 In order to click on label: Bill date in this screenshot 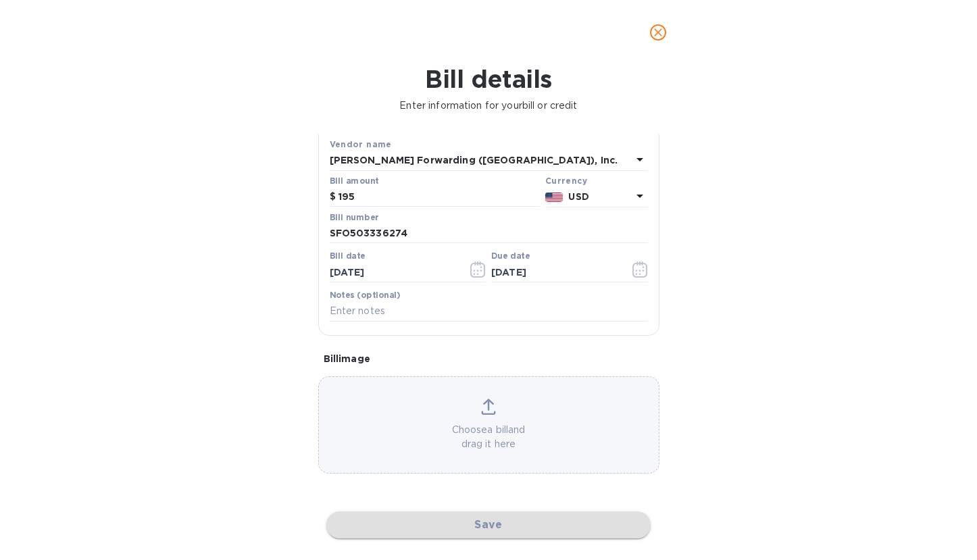, I will do `click(347, 257)`.